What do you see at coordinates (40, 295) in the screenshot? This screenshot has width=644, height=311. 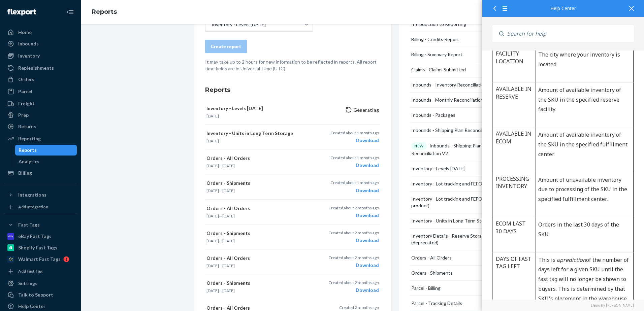 I see `button: Talk to Support` at bounding box center [40, 295].